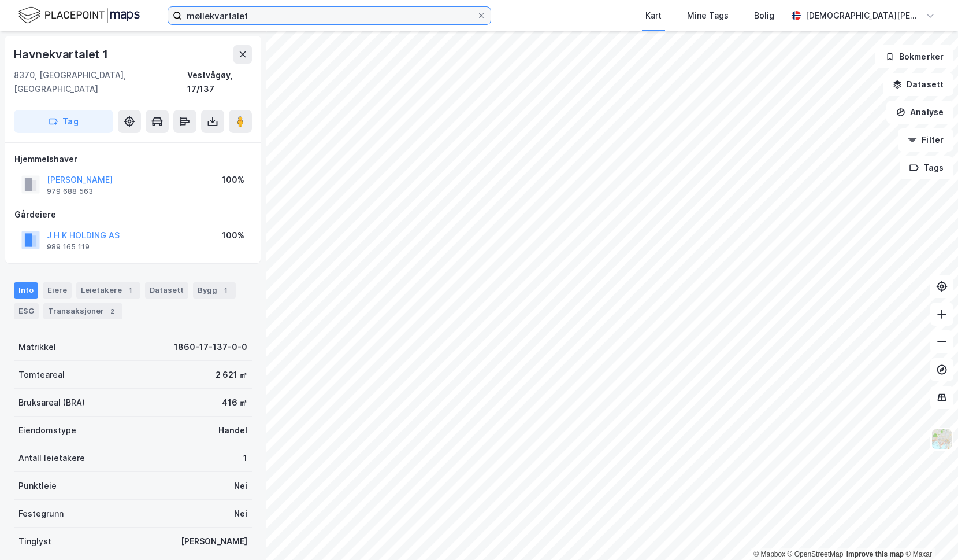 The height and width of the screenshot is (560, 958). What do you see at coordinates (234, 402) in the screenshot?
I see `div: 416 ㎡` at bounding box center [234, 402].